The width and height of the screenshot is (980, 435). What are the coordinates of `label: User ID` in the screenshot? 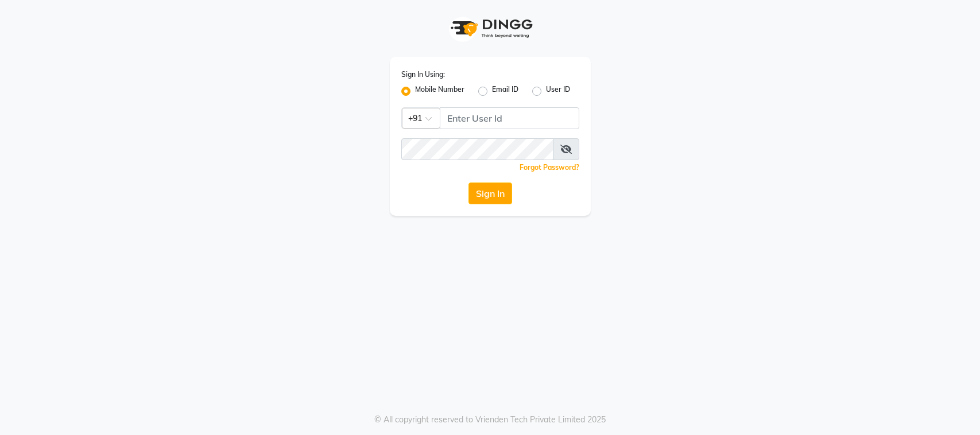 It's located at (558, 91).